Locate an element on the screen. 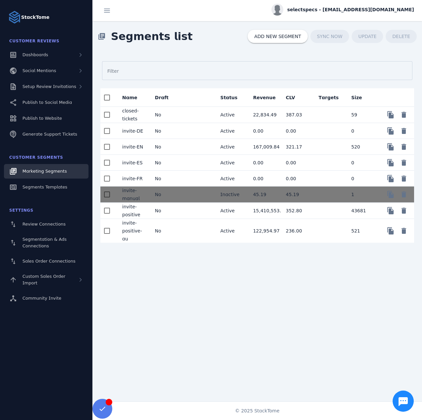 This screenshot has width=422, height=420. mat-cell: 45.19 is located at coordinates (264, 194).